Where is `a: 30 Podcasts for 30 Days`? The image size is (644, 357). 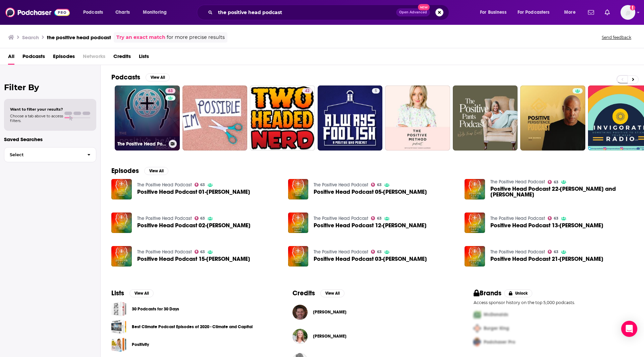
a: 30 Podcasts for 30 Days is located at coordinates (155, 309).